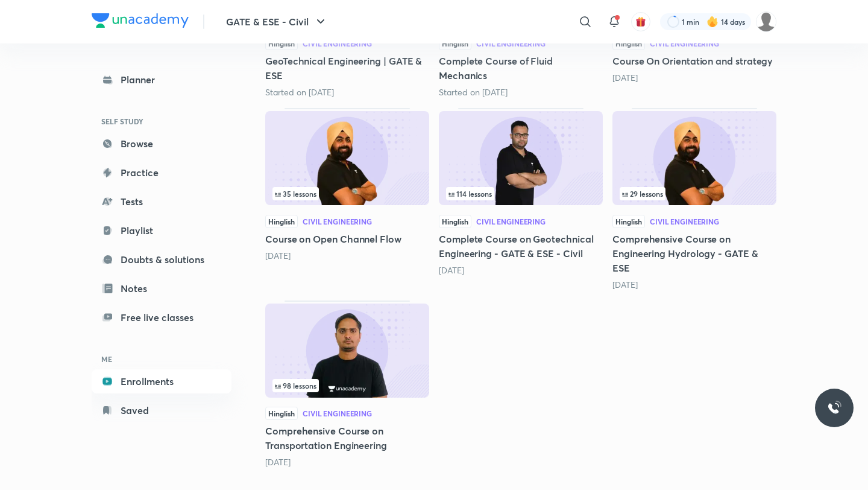 The width and height of the screenshot is (868, 490). What do you see at coordinates (162, 80) in the screenshot?
I see `a: Planner` at bounding box center [162, 80].